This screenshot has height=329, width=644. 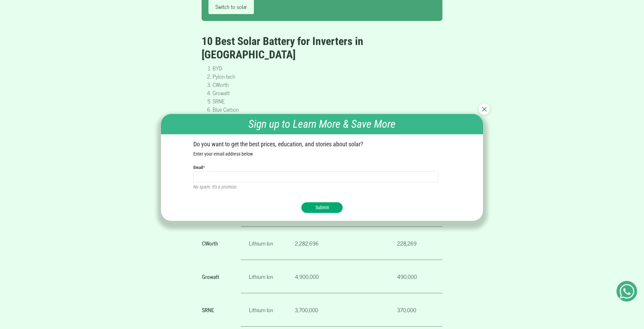 I want to click on em: Sign up to Learn More & Save More, so click(x=322, y=124).